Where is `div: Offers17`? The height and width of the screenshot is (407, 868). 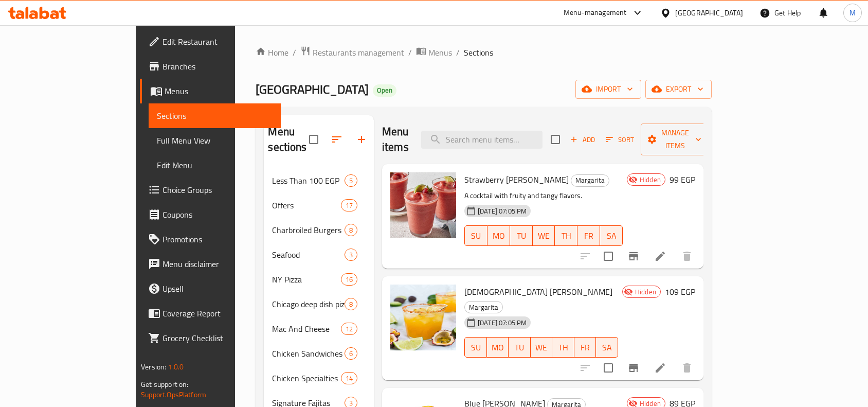 div: Offers17 is located at coordinates (319, 205).